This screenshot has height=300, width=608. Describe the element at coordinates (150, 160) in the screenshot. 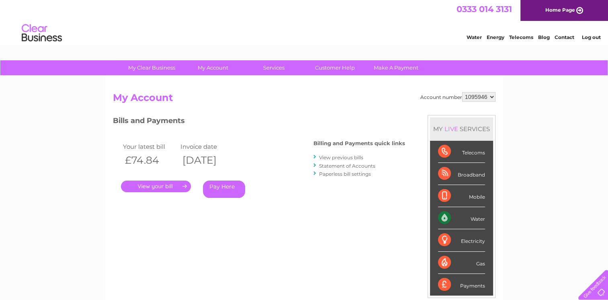

I see `th: £74.84` at that location.